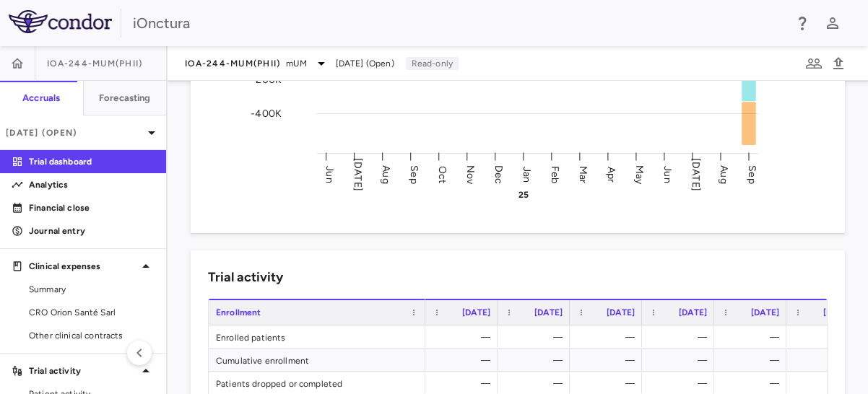 The height and width of the screenshot is (394, 868). Describe the element at coordinates (498, 174) in the screenshot. I see `text: Dec` at that location.